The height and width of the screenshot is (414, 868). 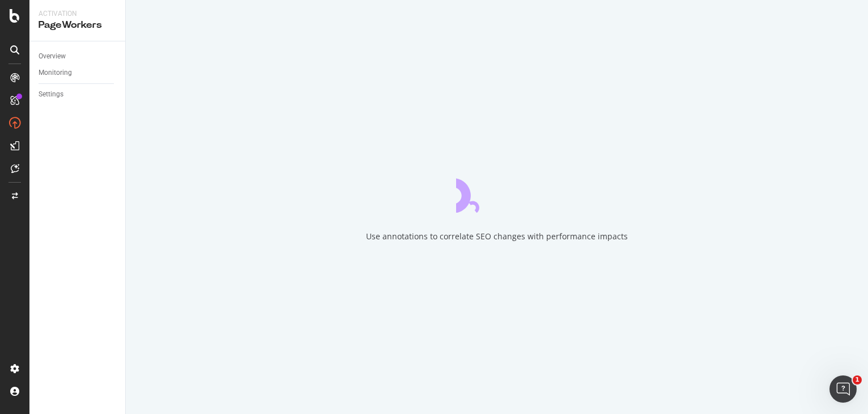 I want to click on div: Activation, so click(x=77, y=13).